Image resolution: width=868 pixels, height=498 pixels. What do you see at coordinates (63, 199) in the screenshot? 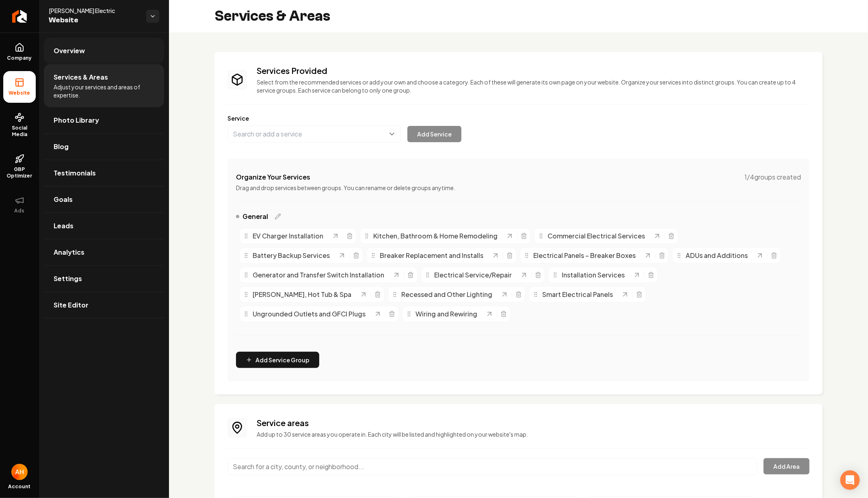
I see `span: Goals` at bounding box center [63, 199].